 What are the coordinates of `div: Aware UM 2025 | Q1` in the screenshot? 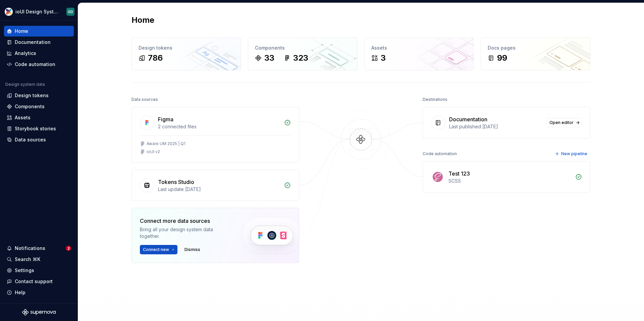 It's located at (166, 144).